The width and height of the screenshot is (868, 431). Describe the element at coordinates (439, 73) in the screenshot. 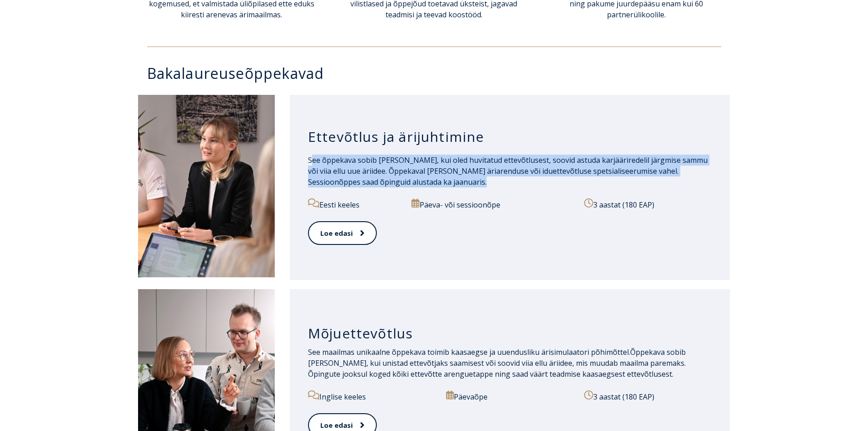

I see `h3: Bakalaureuseõppekavad` at that location.